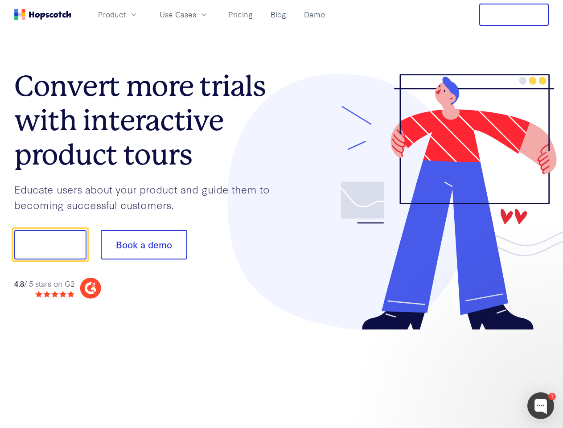 The image size is (563, 428). What do you see at coordinates (43, 14) in the screenshot?
I see `a: Home` at bounding box center [43, 14].